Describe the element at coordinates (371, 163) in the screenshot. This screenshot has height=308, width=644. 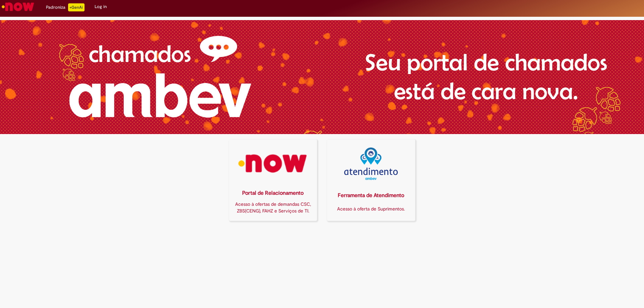
I see `img: logo_atentdimento.png` at that location.